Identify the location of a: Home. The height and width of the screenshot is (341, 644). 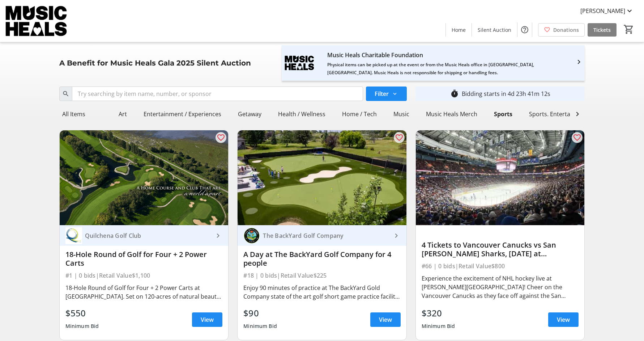
(458, 30).